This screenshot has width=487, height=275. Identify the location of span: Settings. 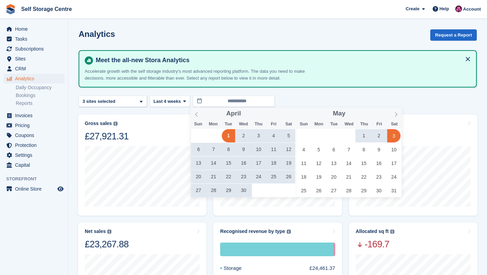
(36, 155).